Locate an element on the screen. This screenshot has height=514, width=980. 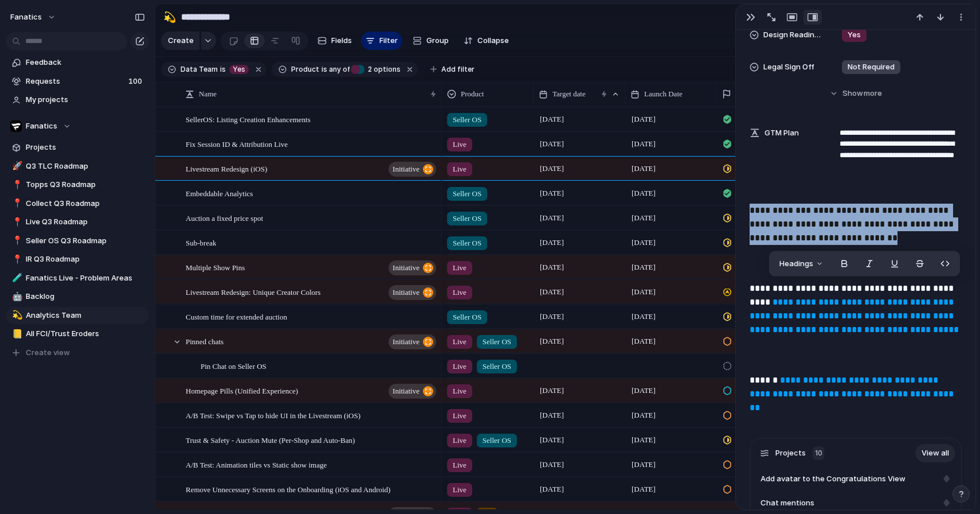
span: Live Q3 Roadmap is located at coordinates (85, 222).